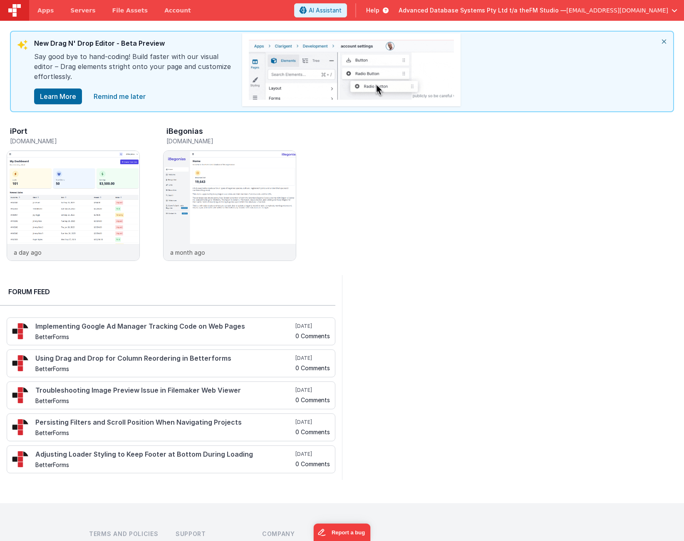  What do you see at coordinates (185, 131) in the screenshot?
I see `h3: iBegonias` at bounding box center [185, 131].